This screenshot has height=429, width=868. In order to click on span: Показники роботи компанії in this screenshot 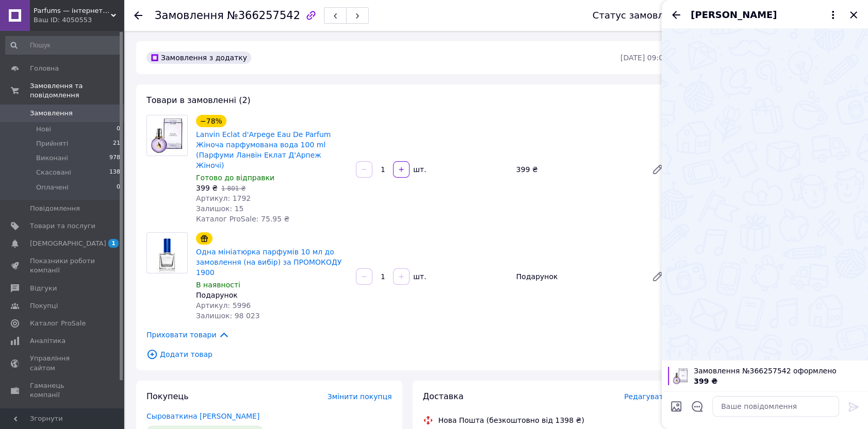, I will do `click(62, 266)`.